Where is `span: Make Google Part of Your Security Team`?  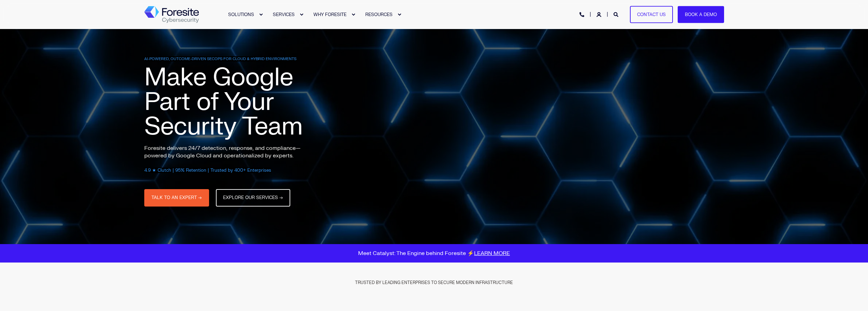
span: Make Google Part of Your Security Team is located at coordinates (223, 102).